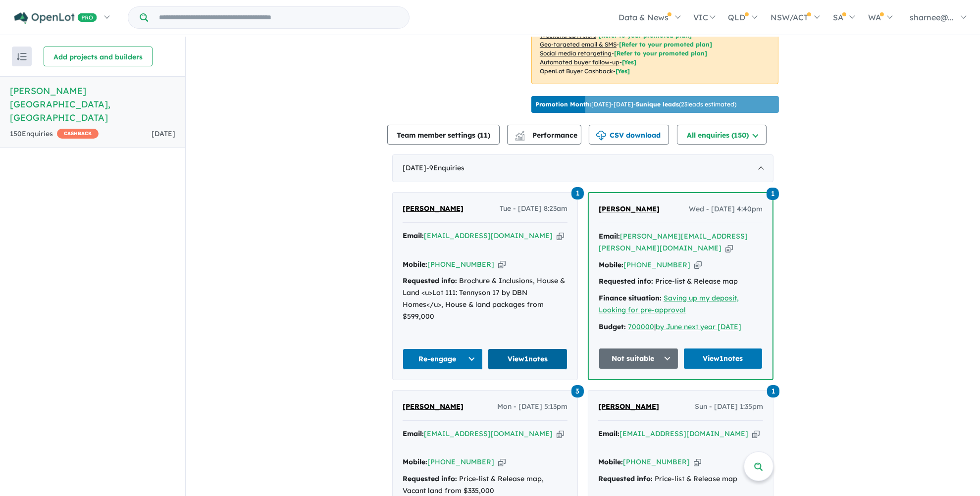 The height and width of the screenshot is (496, 980). I want to click on u: 700000, so click(641, 327).